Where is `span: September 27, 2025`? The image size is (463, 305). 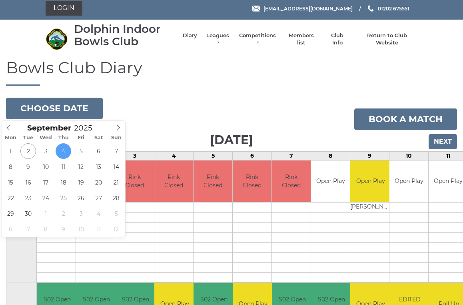
span: September 27, 2025 is located at coordinates (98, 198).